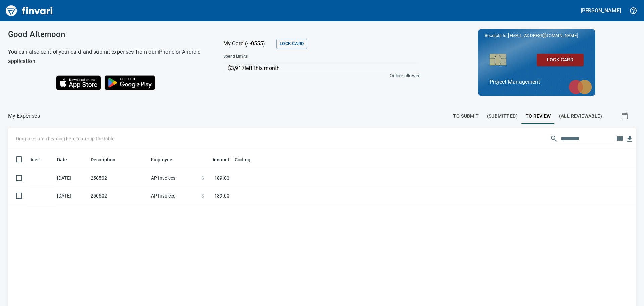  I want to click on p: My Card (···0555), so click(248, 44).